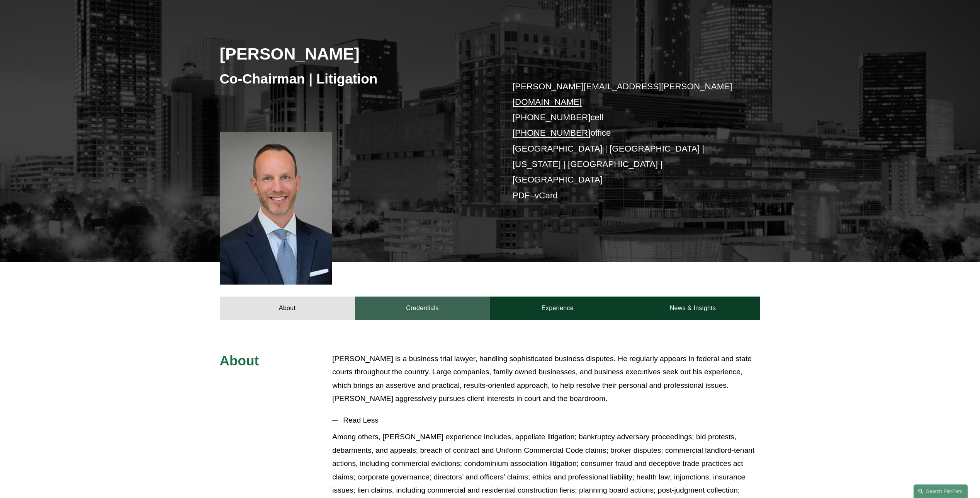 Image resolution: width=980 pixels, height=498 pixels. What do you see at coordinates (558, 308) in the screenshot?
I see `a: Experience` at bounding box center [558, 308].